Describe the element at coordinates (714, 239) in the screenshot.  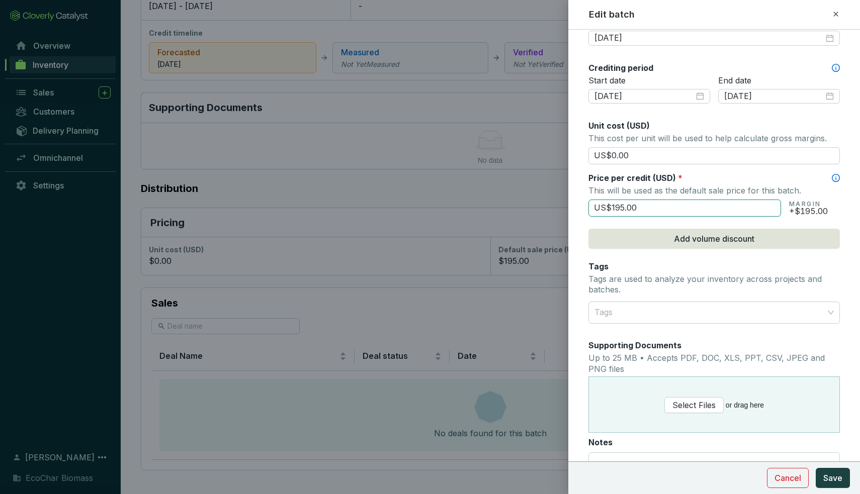
I see `span: Add volume discount` at that location.